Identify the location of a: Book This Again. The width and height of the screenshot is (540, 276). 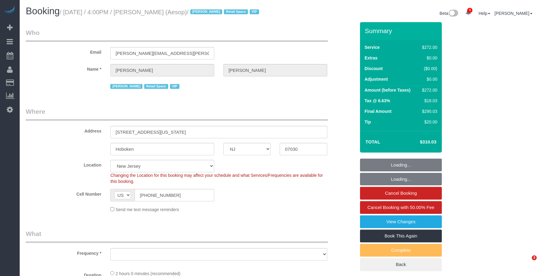
(401, 236).